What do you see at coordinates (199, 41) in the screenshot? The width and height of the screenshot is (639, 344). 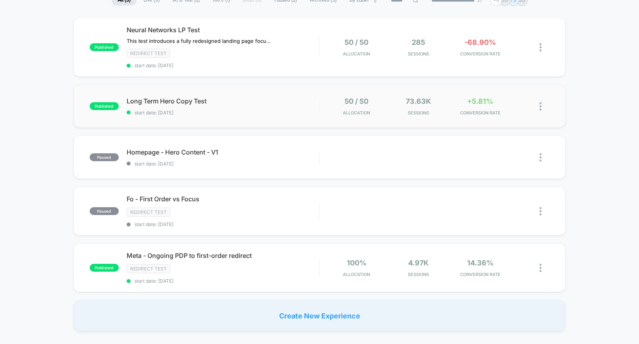 I see `span: This test introduces a fully redesigned landing page focused on scientific statistics and data-ba...` at bounding box center [199, 41].